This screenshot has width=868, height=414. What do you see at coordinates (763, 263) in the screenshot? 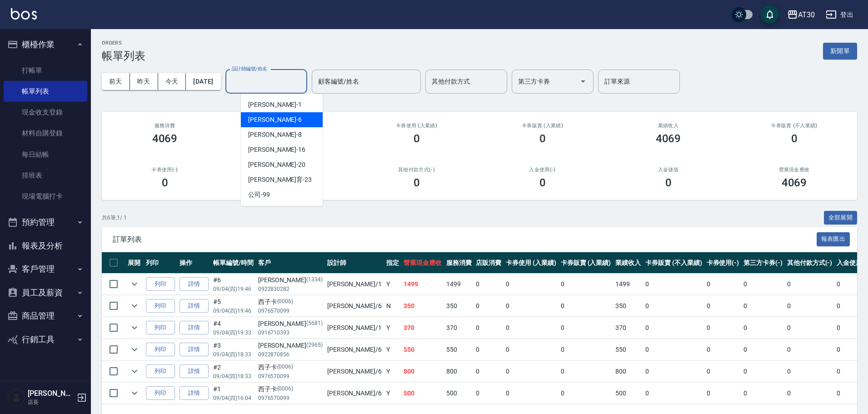
I see `th: 第三方卡券(-)` at bounding box center [763, 263].